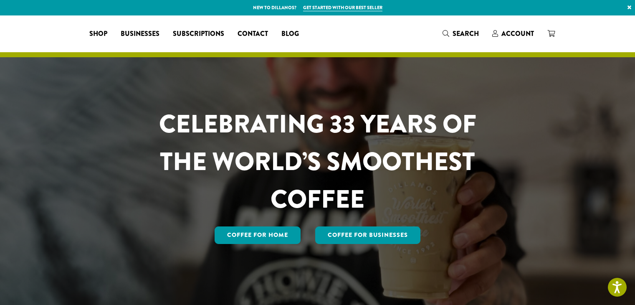  Describe the element at coordinates (466, 33) in the screenshot. I see `span: Search` at that location.